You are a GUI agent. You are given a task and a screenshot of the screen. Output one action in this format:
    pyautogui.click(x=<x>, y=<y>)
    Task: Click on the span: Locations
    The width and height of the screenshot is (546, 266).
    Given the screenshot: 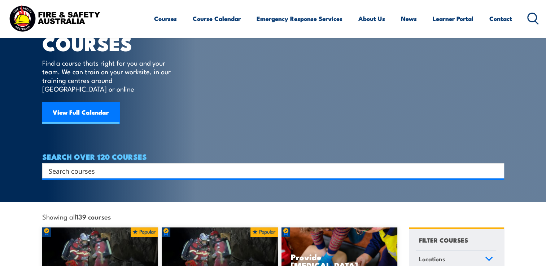 What is the action you would take?
    pyautogui.click(x=432, y=259)
    